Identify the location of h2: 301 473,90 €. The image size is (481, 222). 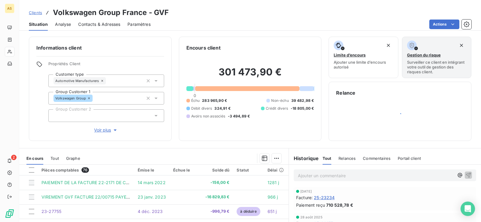
(250, 75).